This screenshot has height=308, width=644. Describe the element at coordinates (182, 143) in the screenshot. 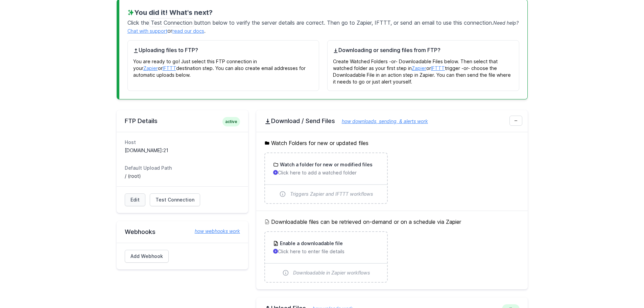

I see `dt: Host` at that location.